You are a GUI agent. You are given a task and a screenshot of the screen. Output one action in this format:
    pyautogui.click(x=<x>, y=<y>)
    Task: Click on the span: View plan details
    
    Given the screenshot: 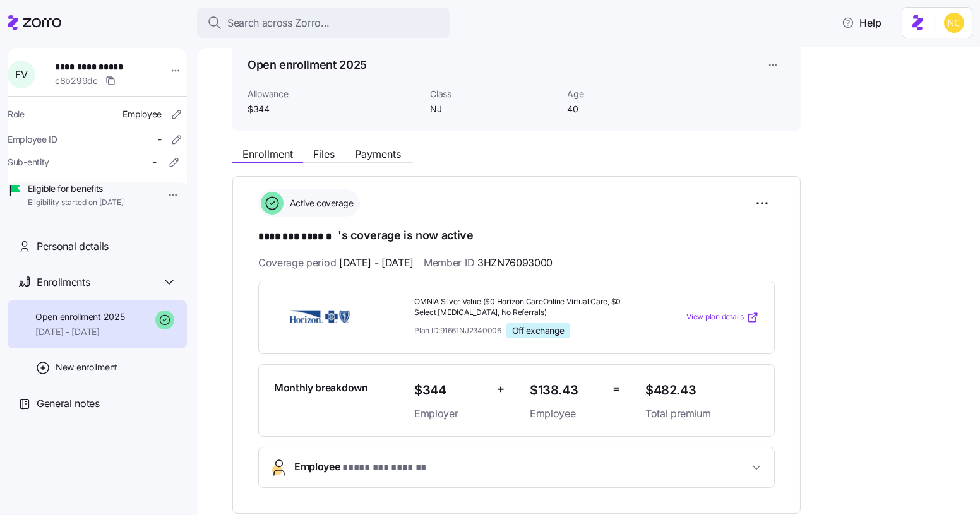 What is the action you would take?
    pyautogui.click(x=715, y=317)
    